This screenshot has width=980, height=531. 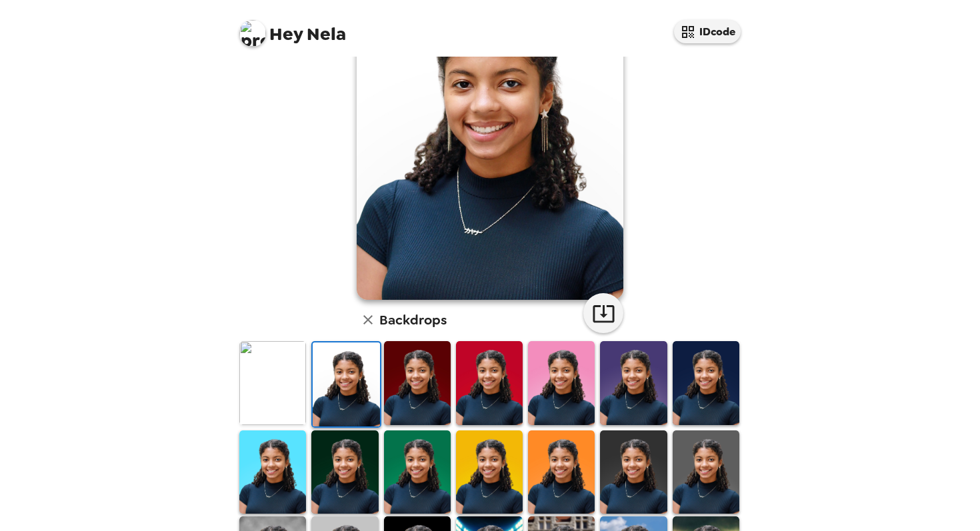 I want to click on h6: Backdrops, so click(x=412, y=320).